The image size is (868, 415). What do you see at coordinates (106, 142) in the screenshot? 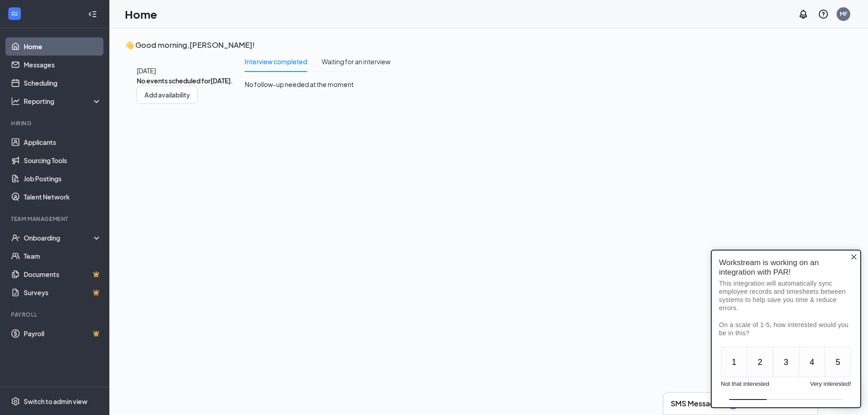
I see `span: Very interested!` at bounding box center [106, 142].